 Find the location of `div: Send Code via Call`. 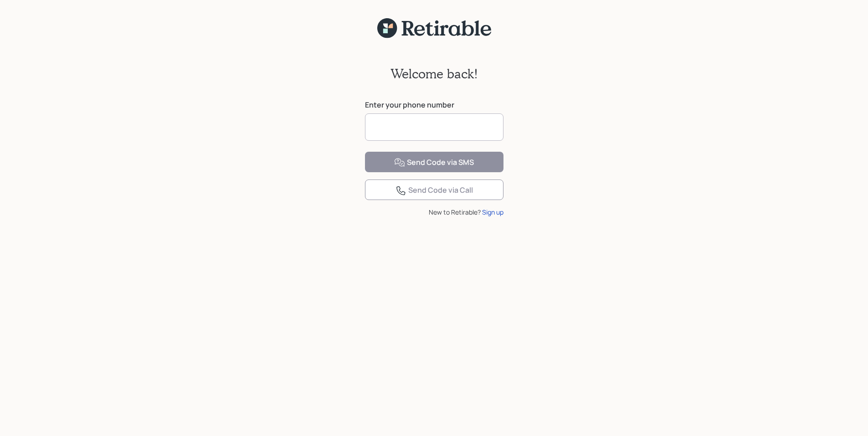

div: Send Code via Call is located at coordinates (434, 190).